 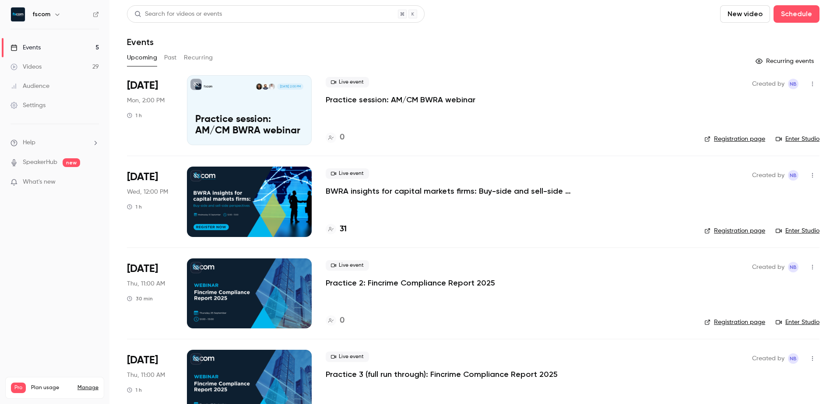 What do you see at coordinates (25, 48) in the screenshot?
I see `div: Events` at bounding box center [25, 48].